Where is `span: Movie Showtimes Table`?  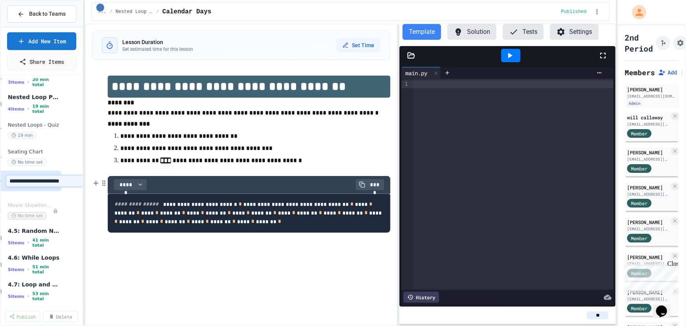
span: Movie Showtimes Table is located at coordinates (30, 205).